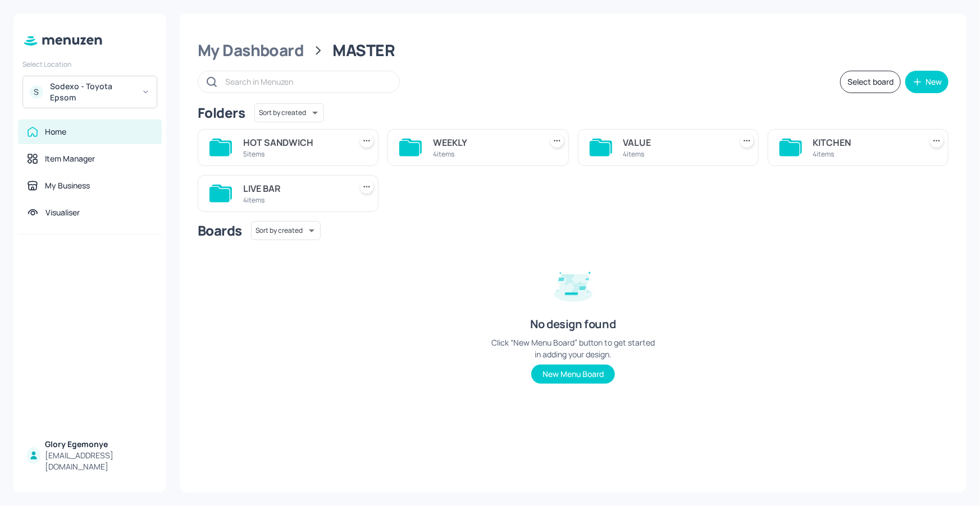  What do you see at coordinates (933, 82) in the screenshot?
I see `div: New` at bounding box center [933, 82].